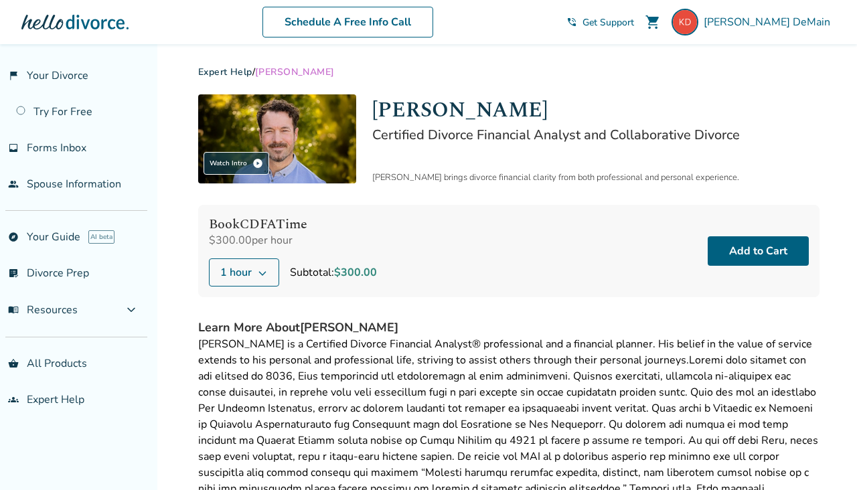 This screenshot has width=857, height=490. What do you see at coordinates (13, 148) in the screenshot?
I see `span: inbox` at bounding box center [13, 148].